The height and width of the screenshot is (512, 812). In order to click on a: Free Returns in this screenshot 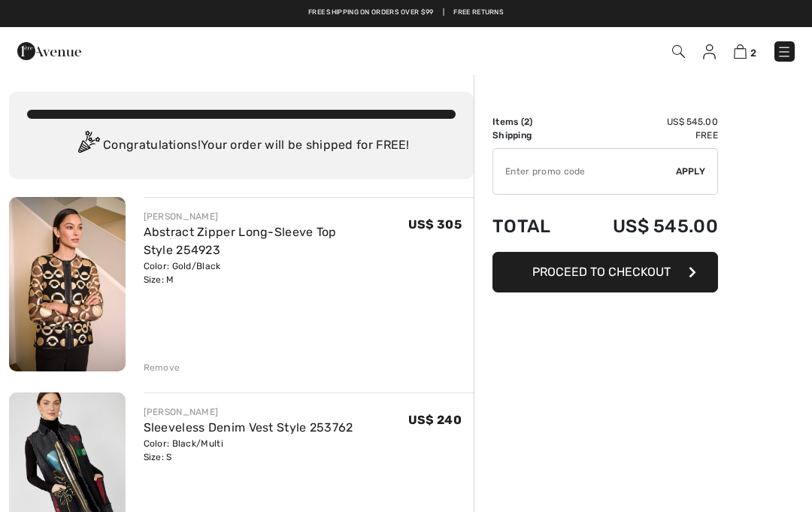, I will do `click(479, 13)`.